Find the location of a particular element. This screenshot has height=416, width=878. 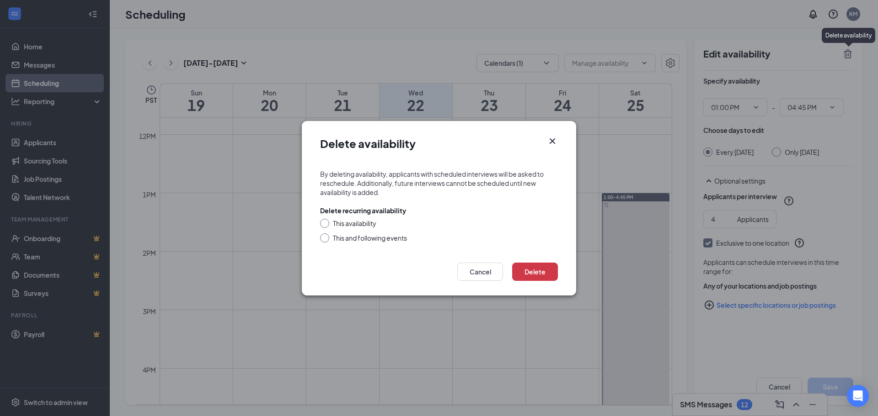

button: Delete is located at coordinates (535, 272).